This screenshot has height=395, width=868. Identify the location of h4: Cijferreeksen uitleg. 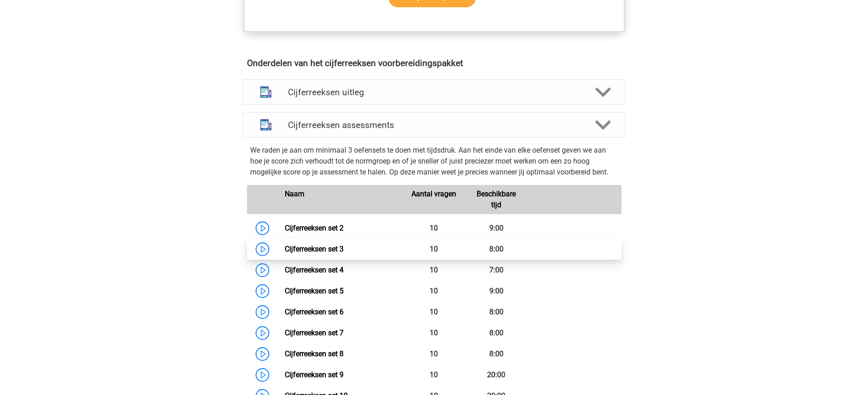
(434, 92).